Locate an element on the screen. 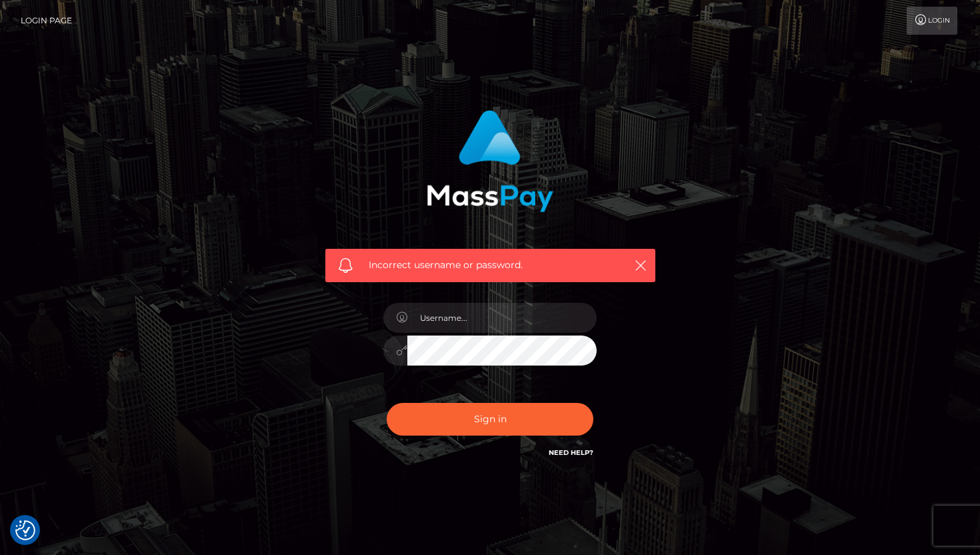 This screenshot has height=555, width=980. a: Need Help? is located at coordinates (571, 452).